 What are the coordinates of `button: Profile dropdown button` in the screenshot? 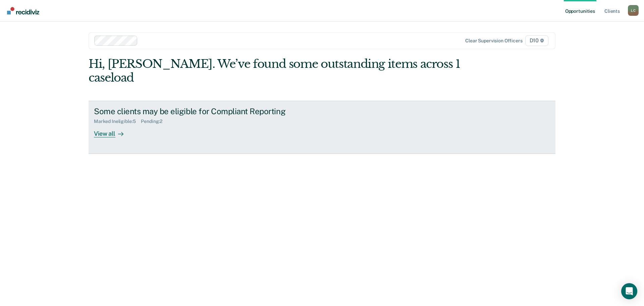 It's located at (633, 10).